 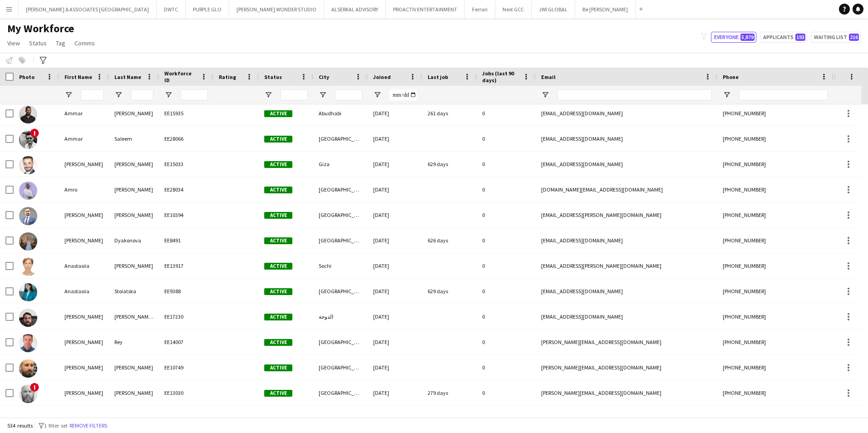 What do you see at coordinates (28, 369) in the screenshot?
I see `img: Andrew Agnew` at bounding box center [28, 369].